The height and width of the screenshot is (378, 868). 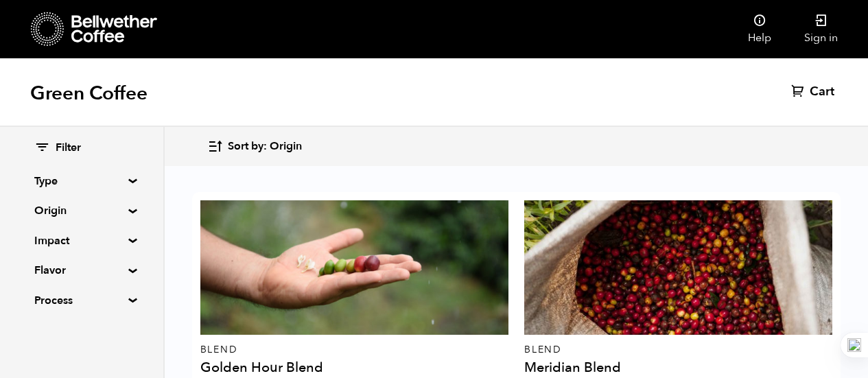 I want to click on summary: Process, so click(x=82, y=301).